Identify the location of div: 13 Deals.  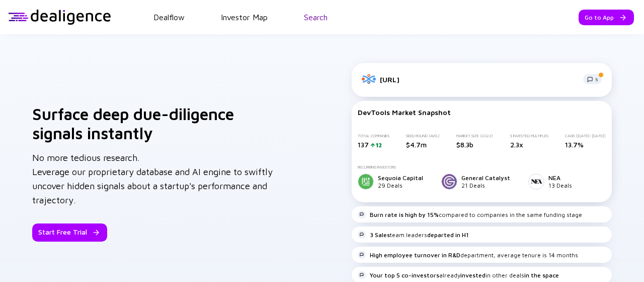
(561, 185).